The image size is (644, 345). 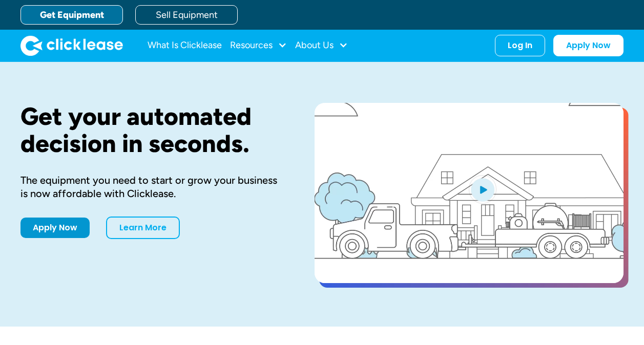 I want to click on a: Get Equipment, so click(x=71, y=15).